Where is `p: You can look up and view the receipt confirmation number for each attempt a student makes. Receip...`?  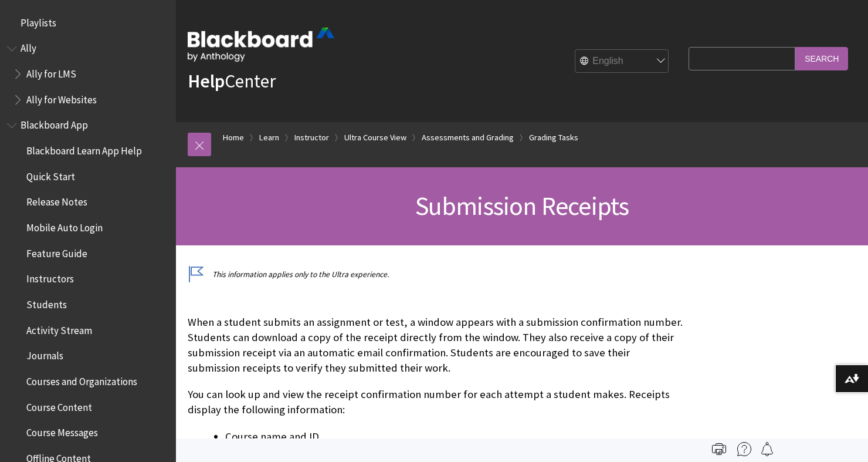 p: You can look up and view the receipt confirmation number for each attempt a student makes. Receip... is located at coordinates (435, 402).